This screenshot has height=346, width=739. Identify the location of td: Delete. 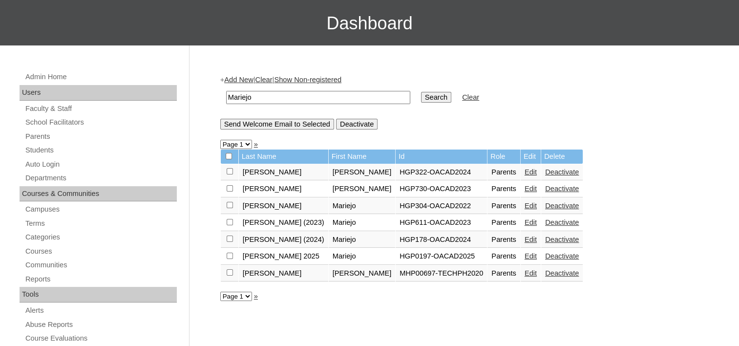
(562, 156).